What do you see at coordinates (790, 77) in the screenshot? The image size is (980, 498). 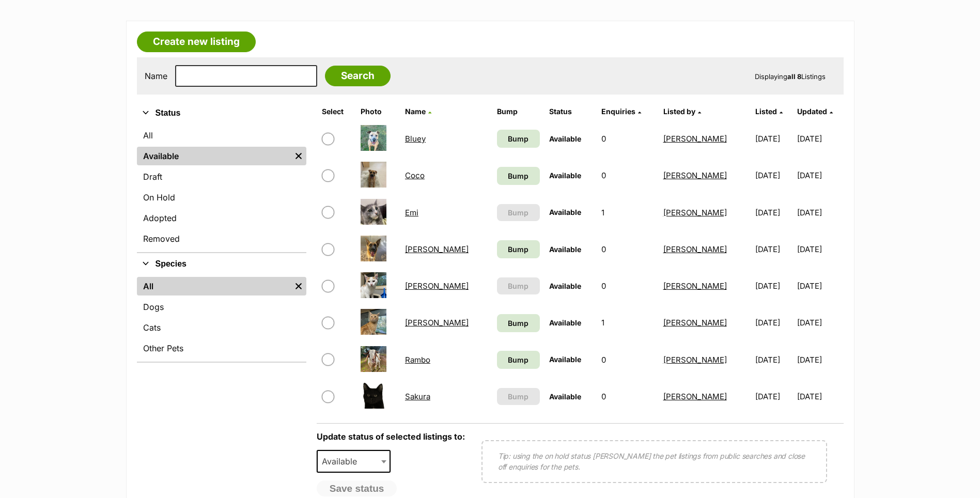 I see `span: Displaying Listings` at bounding box center [790, 77].